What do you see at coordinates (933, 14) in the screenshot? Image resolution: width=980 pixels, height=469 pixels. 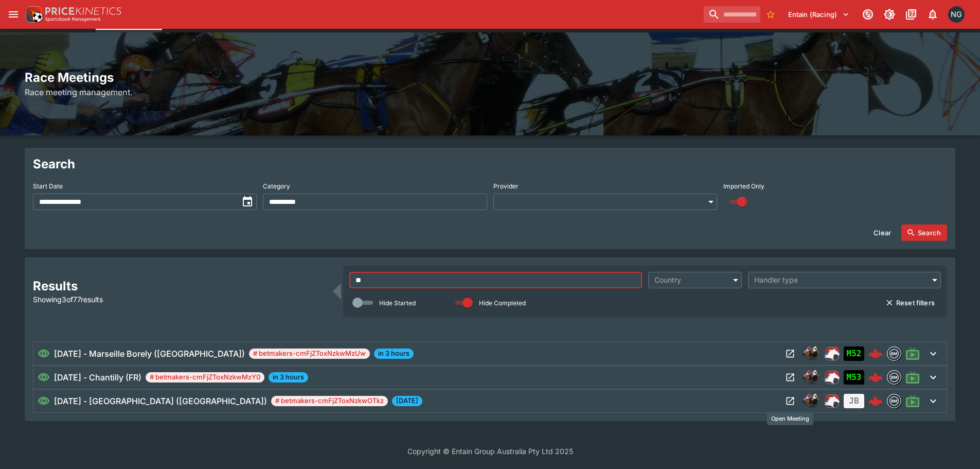 I see `button: Notifications` at bounding box center [933, 14].